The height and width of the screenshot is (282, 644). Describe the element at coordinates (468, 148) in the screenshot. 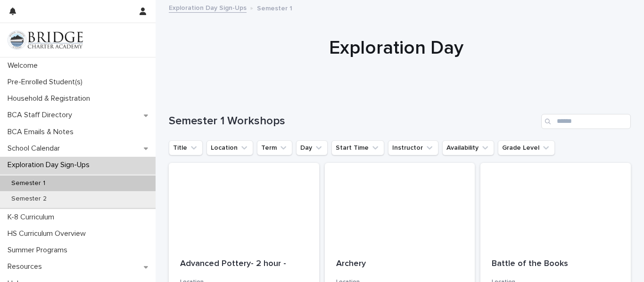

I see `button: Availability` at that location.